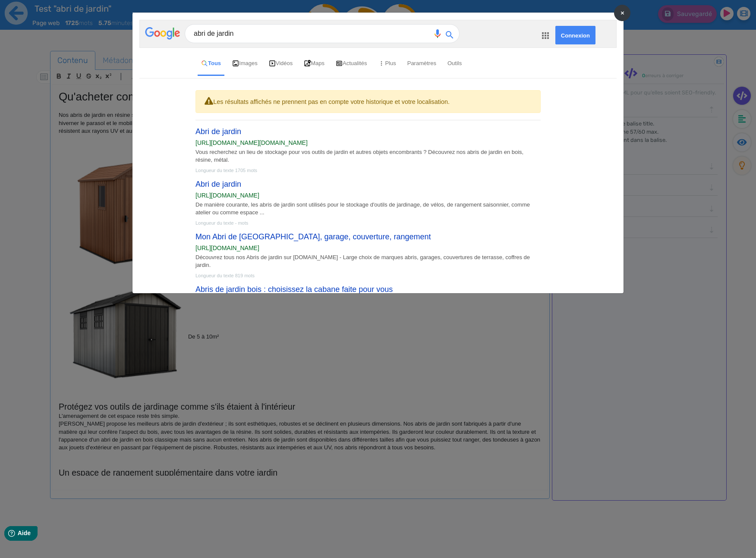 The width and height of the screenshot is (756, 558). What do you see at coordinates (331, 102) in the screenshot?
I see `small: Les résultats affichés ne prennent pas en compte votre historique et votre localisation.` at bounding box center [331, 102].